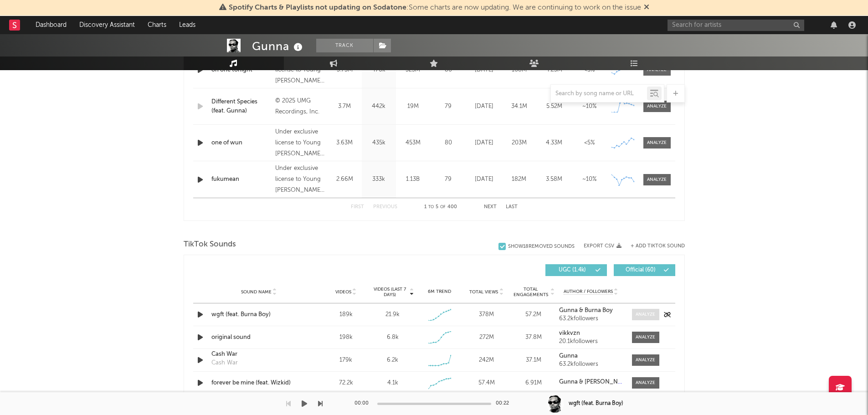  I want to click on div: 3.58M, so click(554, 180).